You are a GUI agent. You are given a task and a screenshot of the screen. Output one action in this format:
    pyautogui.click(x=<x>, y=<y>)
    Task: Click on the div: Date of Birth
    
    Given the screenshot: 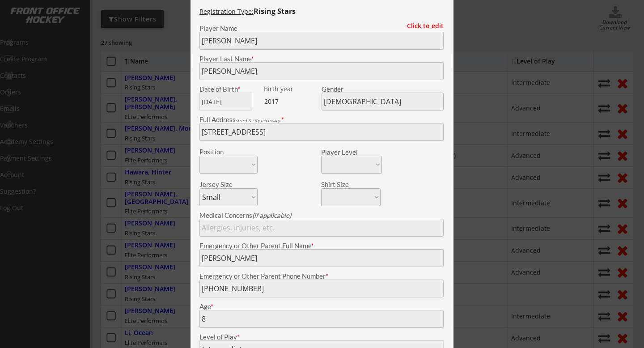 What is the action you would take?
    pyautogui.click(x=229, y=89)
    